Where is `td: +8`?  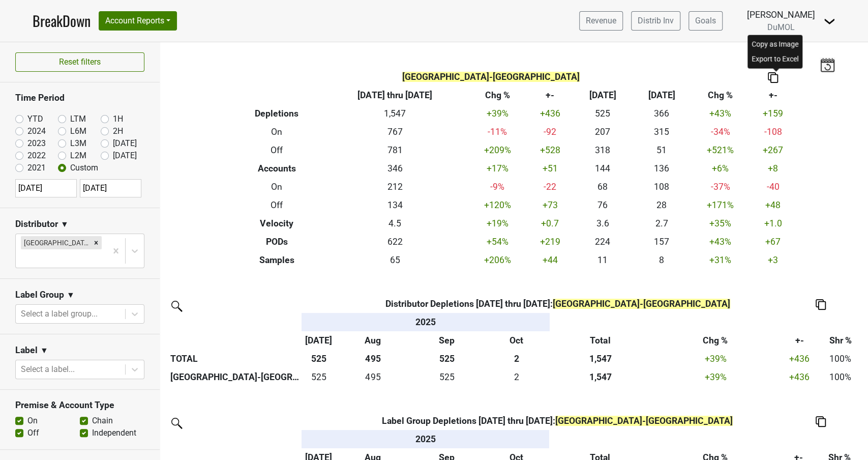
td: +8 is located at coordinates (773, 168).